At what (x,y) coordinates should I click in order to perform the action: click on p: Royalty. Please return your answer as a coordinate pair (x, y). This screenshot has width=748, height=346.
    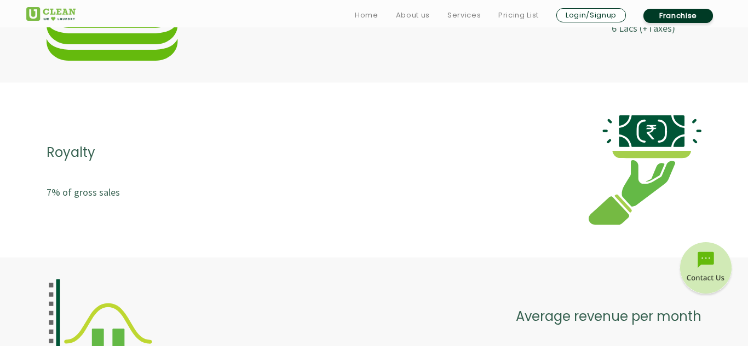
    Looking at the image, I should click on (83, 152).